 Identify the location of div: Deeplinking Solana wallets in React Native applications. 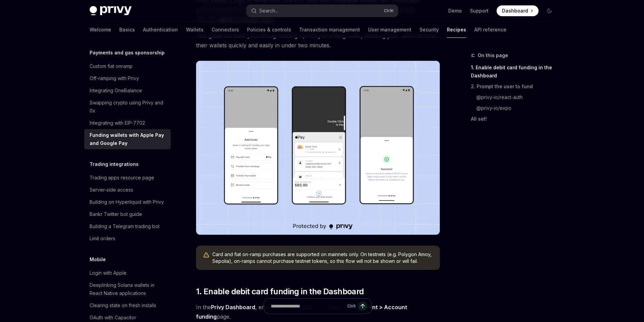
(128, 289).